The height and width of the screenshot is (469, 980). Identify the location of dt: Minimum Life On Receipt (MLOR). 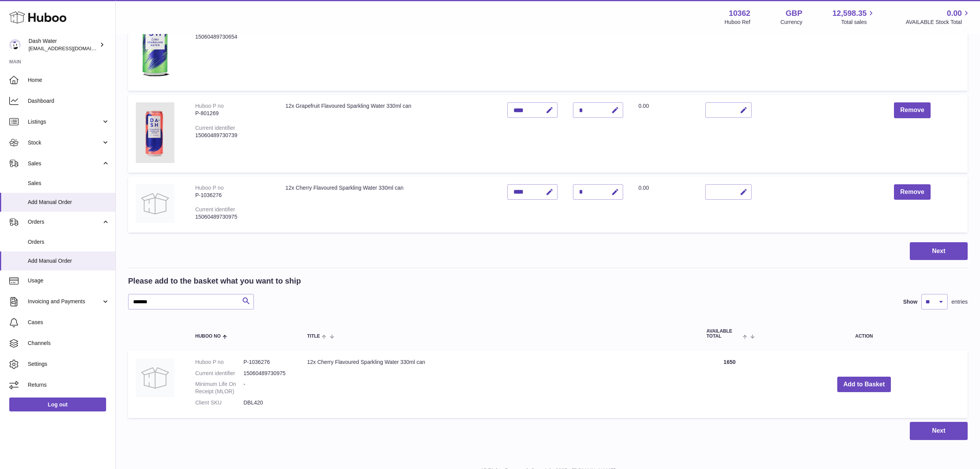
(219, 387).